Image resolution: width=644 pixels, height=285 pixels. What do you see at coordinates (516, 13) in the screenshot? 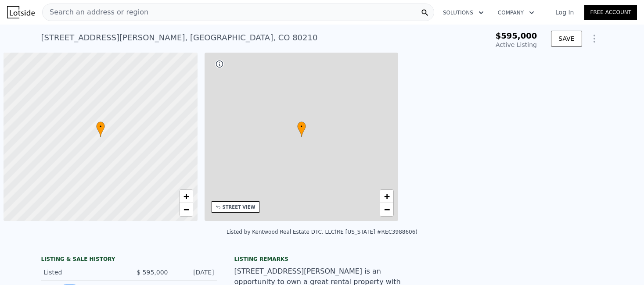
I see `button: Company` at bounding box center [516, 13].